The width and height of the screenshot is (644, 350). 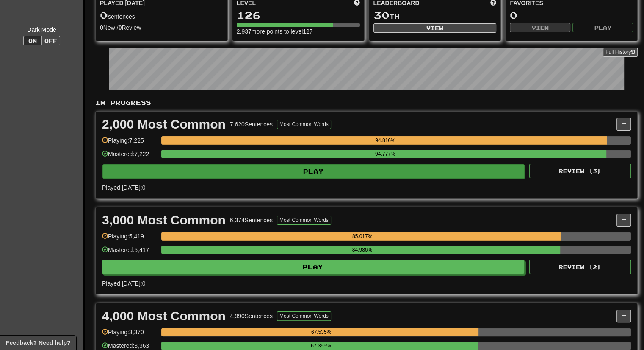 I want to click on div: 94.816%, so click(x=384, y=140).